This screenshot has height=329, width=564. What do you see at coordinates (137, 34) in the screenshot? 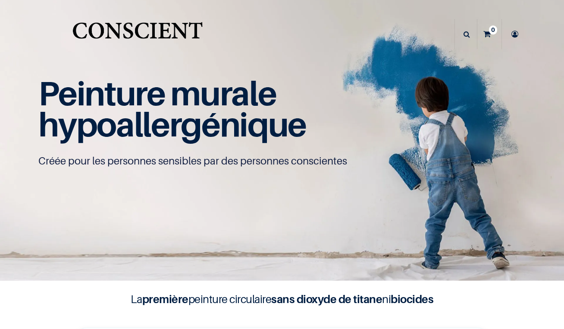
I see `img: Conscient` at bounding box center [137, 34].